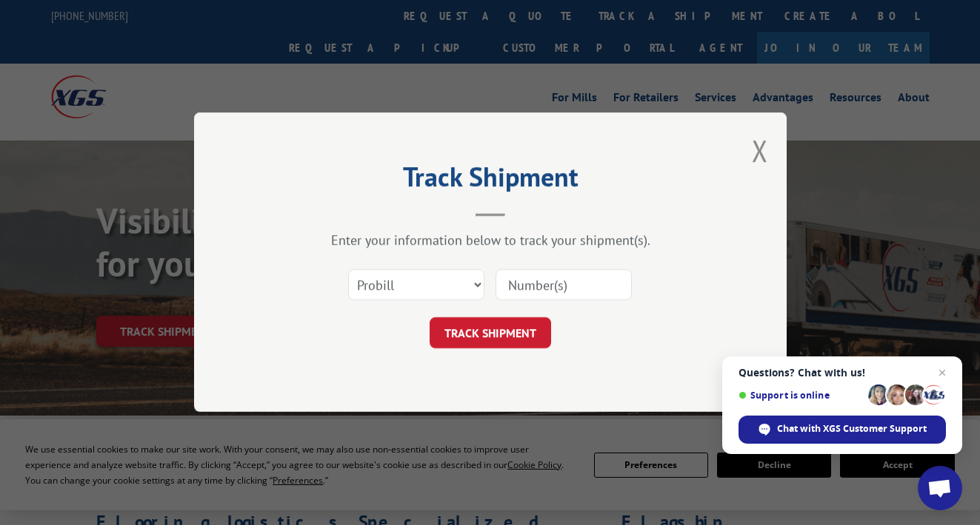 The width and height of the screenshot is (980, 525). What do you see at coordinates (563, 286) in the screenshot?
I see `input: Number(s)` at bounding box center [563, 286].